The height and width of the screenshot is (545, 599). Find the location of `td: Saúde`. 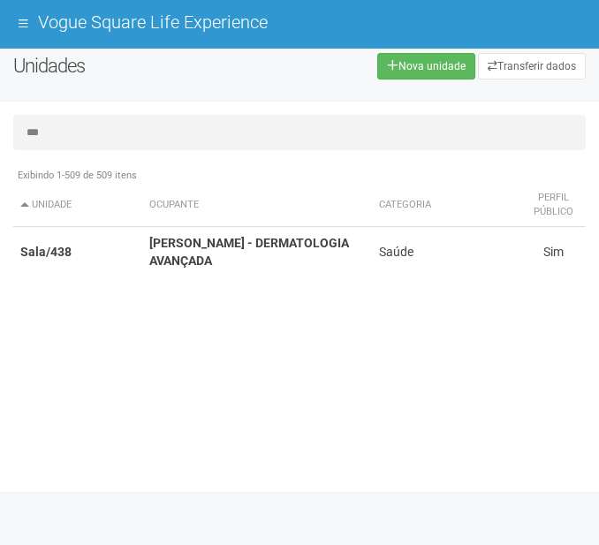

td: Saúde is located at coordinates (446, 252).